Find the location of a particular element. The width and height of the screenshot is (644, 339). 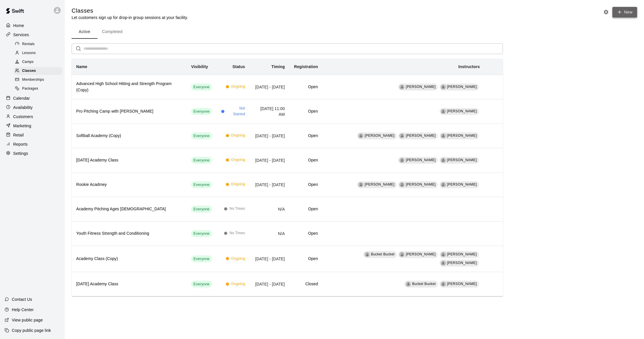

p: Reports is located at coordinates (21, 144).